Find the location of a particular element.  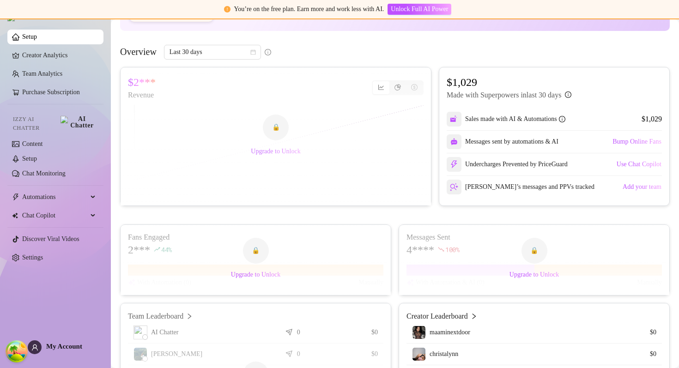

span: Automations is located at coordinates (55, 197).